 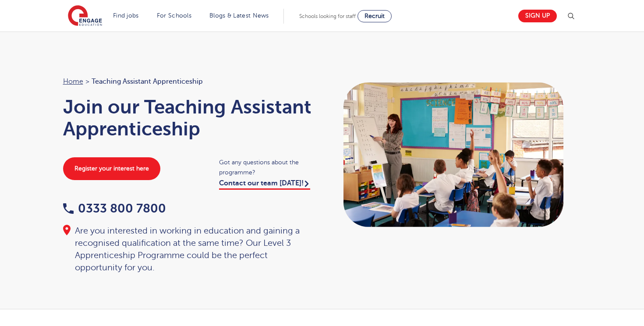 I want to click on span: Recruit, so click(x=375, y=16).